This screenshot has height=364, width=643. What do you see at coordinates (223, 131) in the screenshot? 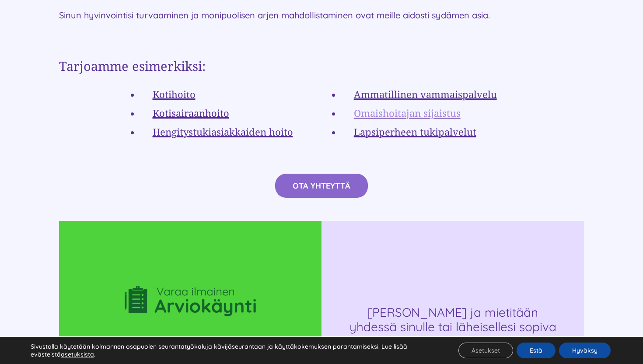
I see `a: Hengitystukiasiakkaiden hoito` at bounding box center [223, 131].